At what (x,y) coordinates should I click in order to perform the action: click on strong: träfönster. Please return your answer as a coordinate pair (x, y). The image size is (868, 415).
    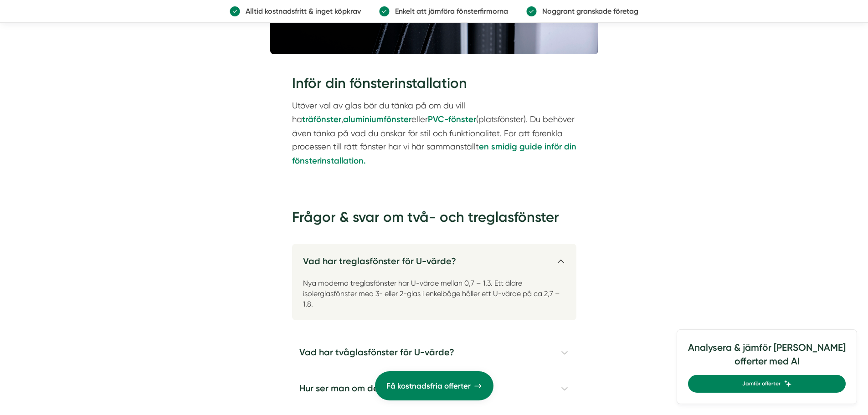
    Looking at the image, I should click on (322, 119).